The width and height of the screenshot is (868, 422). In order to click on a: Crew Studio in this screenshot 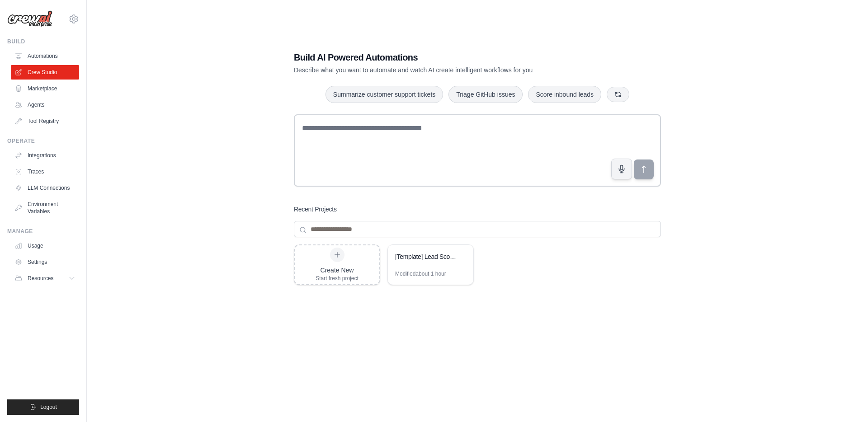, I will do `click(44, 72)`.